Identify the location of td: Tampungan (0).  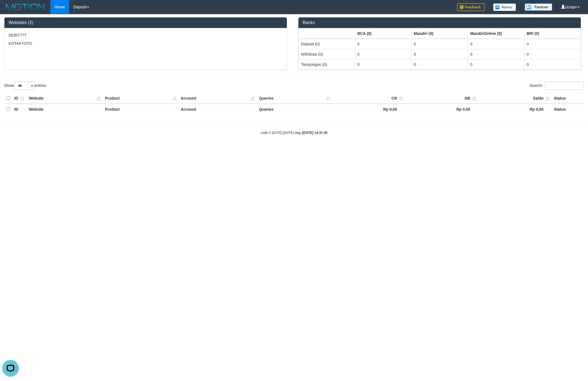
(327, 64).